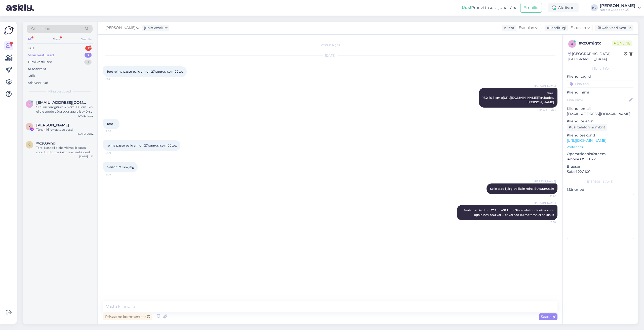  Describe the element at coordinates (598, 100) in the screenshot. I see `input: Lisa nimi` at that location.